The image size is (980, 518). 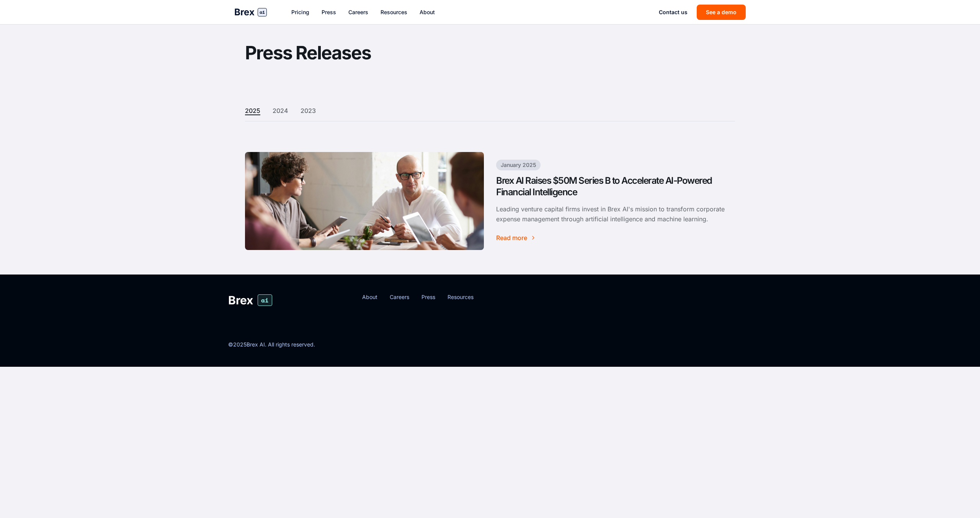 I want to click on a: Read more, so click(x=615, y=238).